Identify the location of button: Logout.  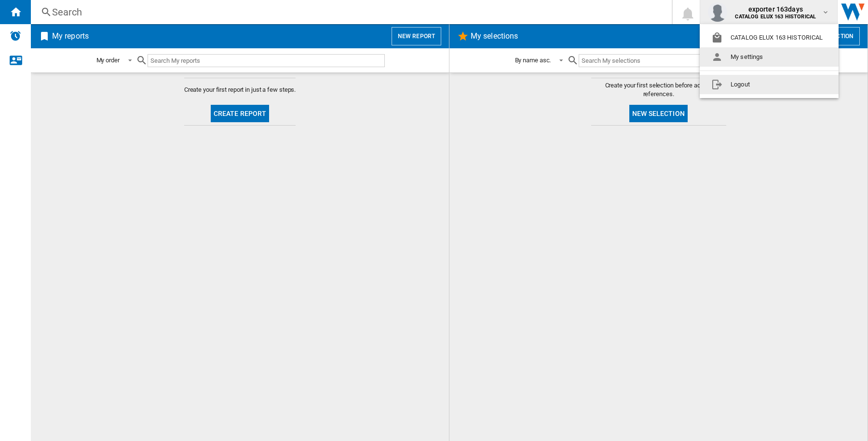
(769, 84).